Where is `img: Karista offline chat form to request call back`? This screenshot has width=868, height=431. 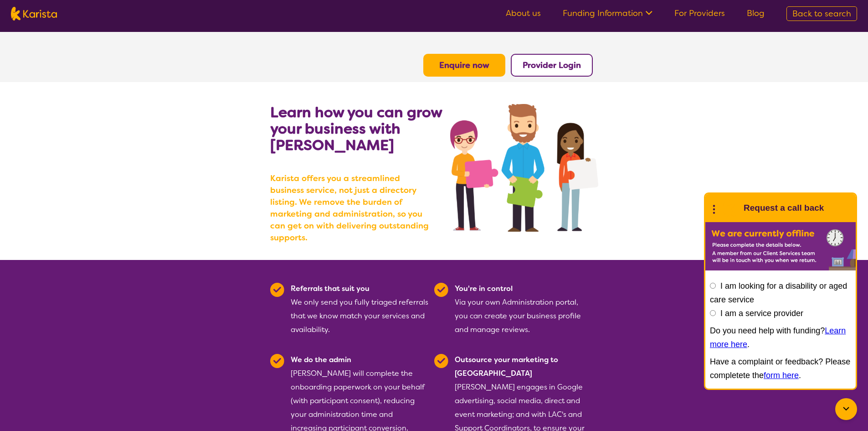
img: Karista offline chat form to request call back is located at coordinates (780, 247).